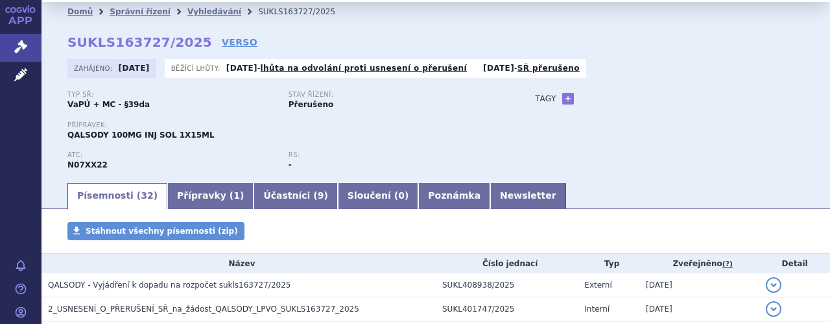 This screenshot has width=830, height=324. I want to click on a: Správní řízení, so click(140, 12).